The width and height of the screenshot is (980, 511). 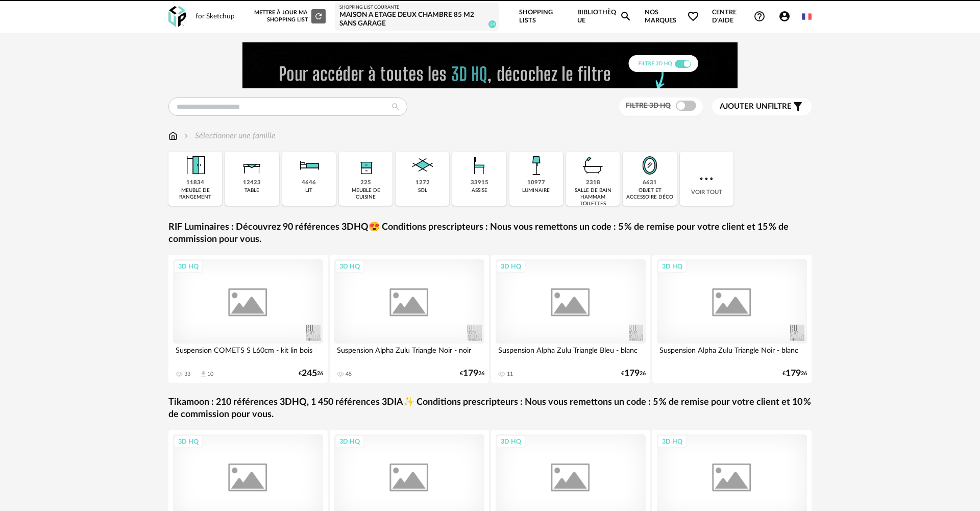 I want to click on img: Luminaire.png, so click(x=536, y=165).